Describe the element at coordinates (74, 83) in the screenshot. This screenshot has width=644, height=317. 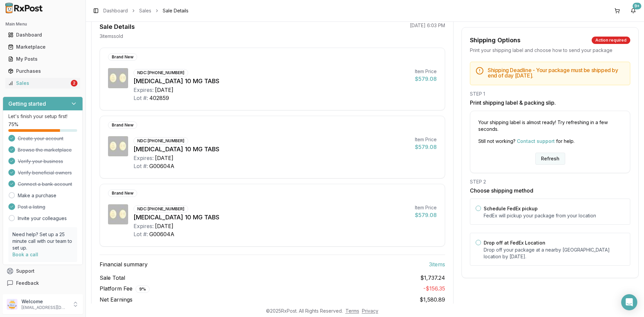
I see `div: 2` at that location.